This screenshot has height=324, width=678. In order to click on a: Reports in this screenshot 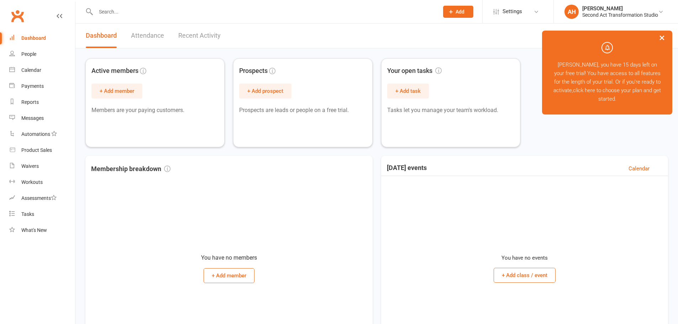, I will do `click(42, 102)`.